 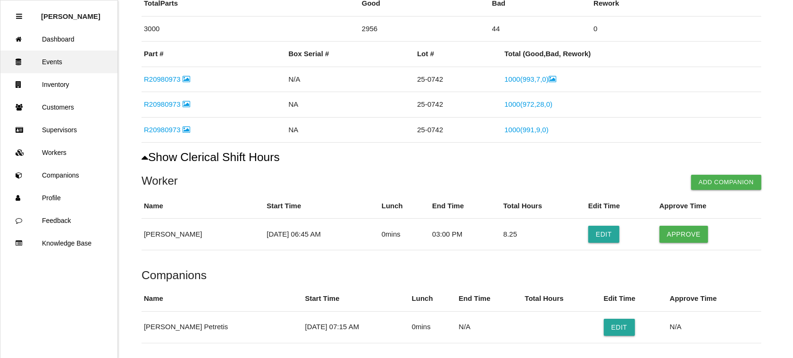 What do you see at coordinates (251, 29) in the screenshot?
I see `td: 3000` at bounding box center [251, 29].